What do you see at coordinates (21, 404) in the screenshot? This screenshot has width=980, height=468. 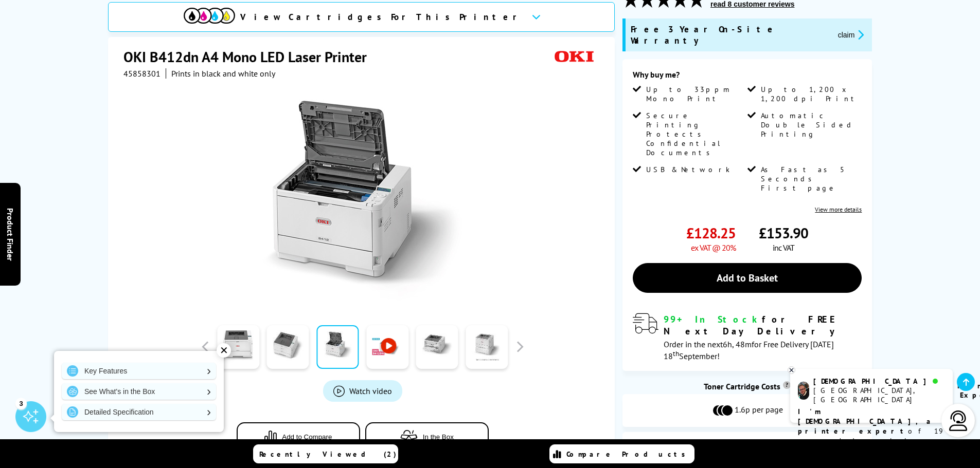 I see `div: 3` at bounding box center [21, 404].